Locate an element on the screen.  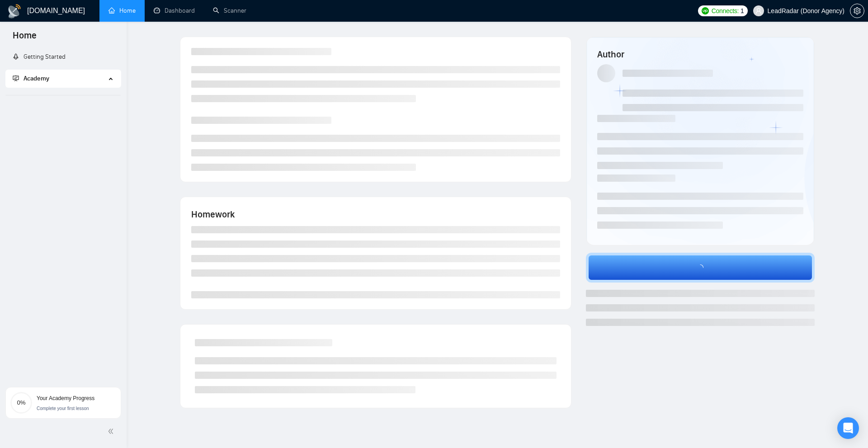
button: setting is located at coordinates (857, 11).